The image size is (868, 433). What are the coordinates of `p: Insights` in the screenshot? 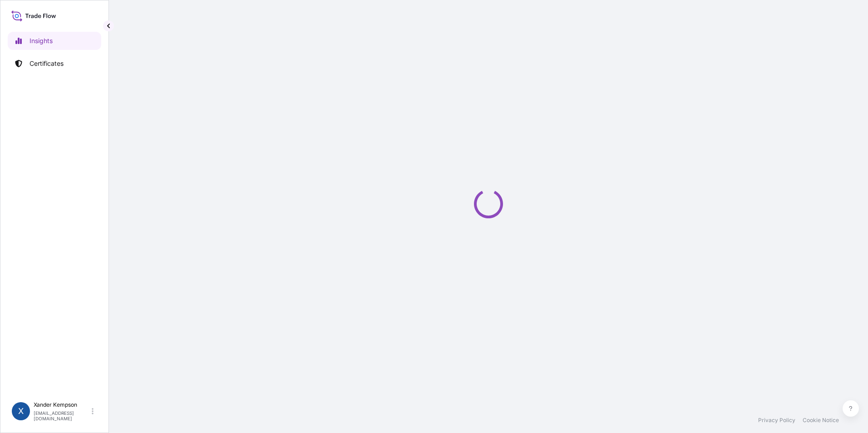 It's located at (41, 41).